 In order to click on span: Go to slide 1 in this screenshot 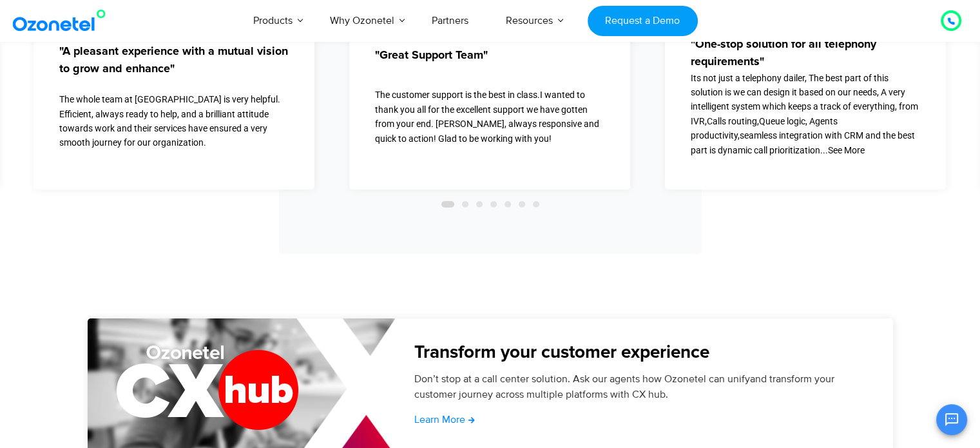, I will do `click(448, 204)`.